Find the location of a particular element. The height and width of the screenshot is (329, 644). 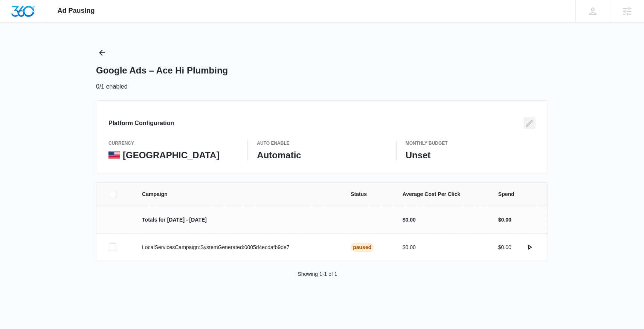

span: Status is located at coordinates (367, 194).